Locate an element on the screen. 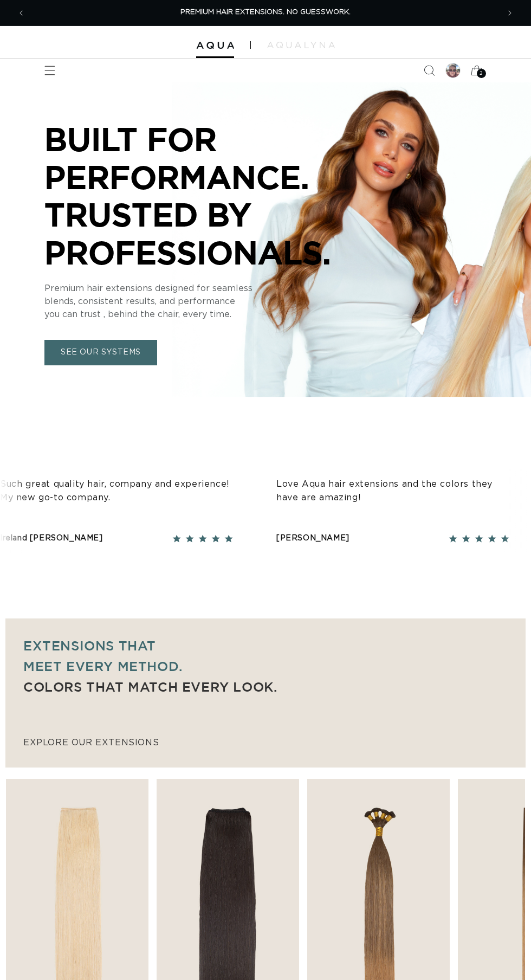 This screenshot has width=531, height=980. p: you can trust , behind the chair, every time. is located at coordinates (207, 315).